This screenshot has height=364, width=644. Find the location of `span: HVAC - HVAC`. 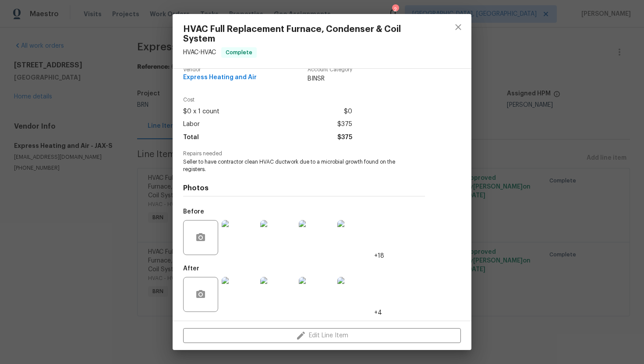

span: HVAC - HVAC is located at coordinates (199, 52).